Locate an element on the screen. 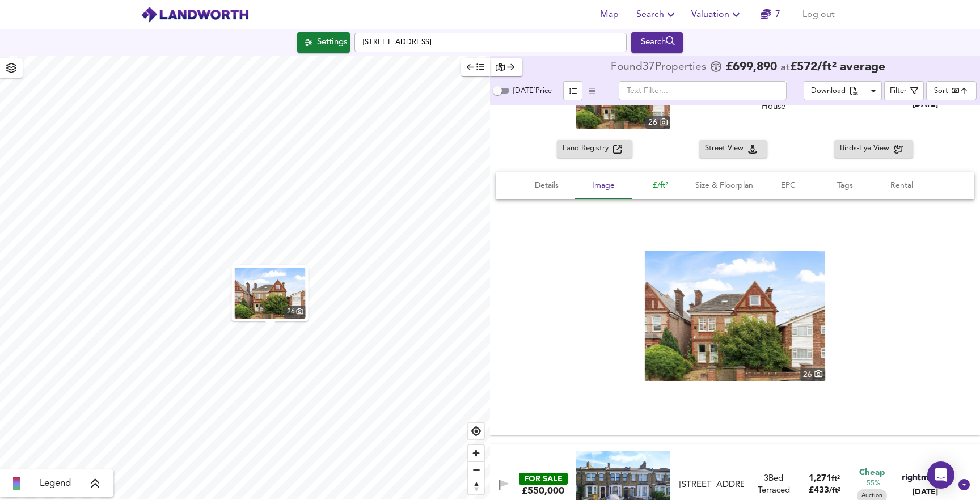 This screenshot has width=980, height=500. button: Map is located at coordinates (609, 15).